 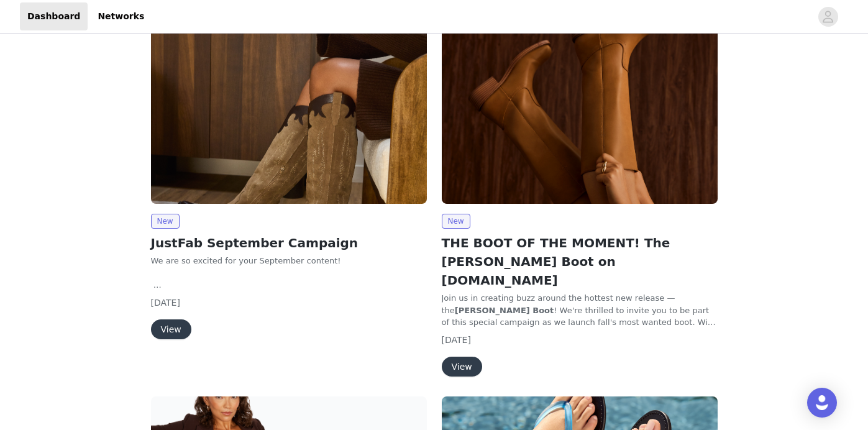 What do you see at coordinates (827, 17) in the screenshot?
I see `div: avatar` at bounding box center [827, 17].